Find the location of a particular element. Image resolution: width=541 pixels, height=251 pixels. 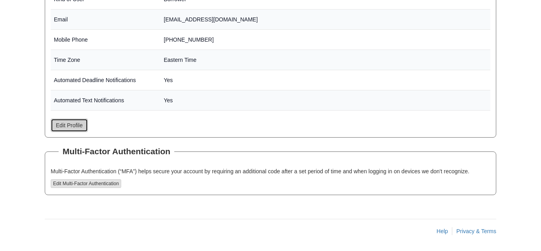

a: Help is located at coordinates (442, 231).